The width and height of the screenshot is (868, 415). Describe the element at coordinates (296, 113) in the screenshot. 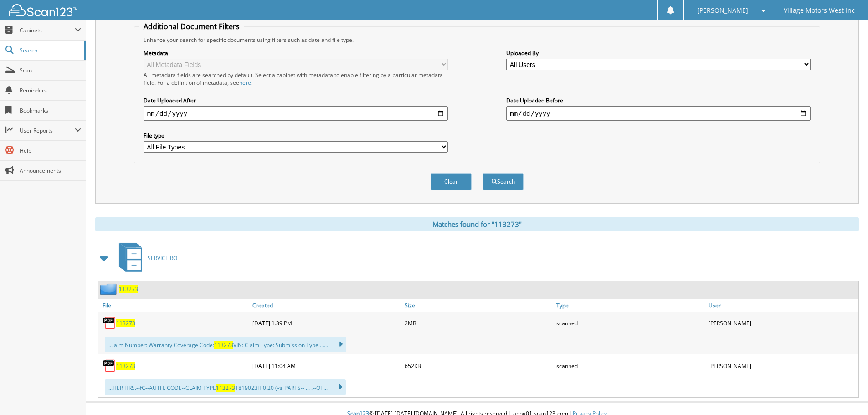

I see `input: start` at that location.